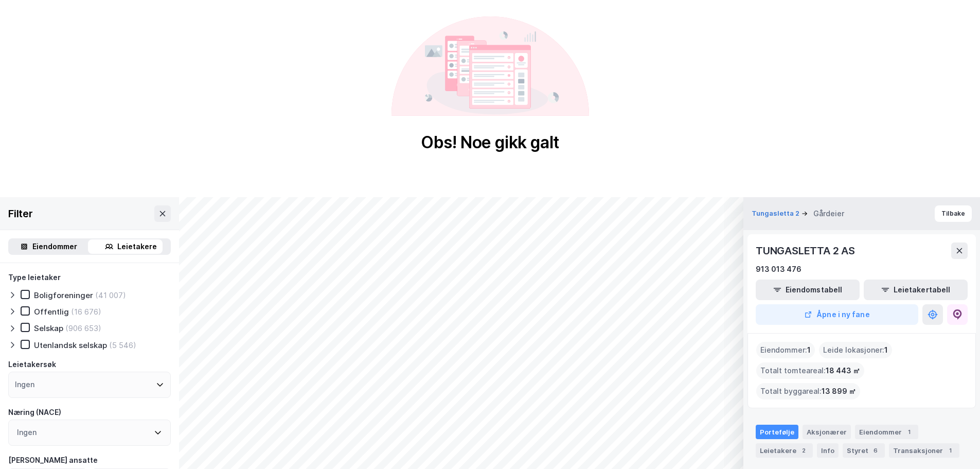 The height and width of the screenshot is (469, 980). I want to click on div: Leide lokasjoner :, so click(855, 350).